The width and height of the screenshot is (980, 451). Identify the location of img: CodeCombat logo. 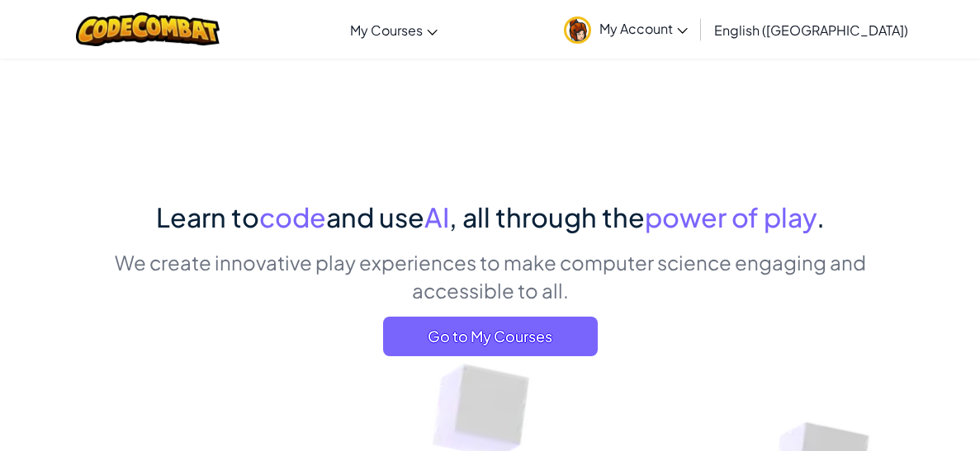
(147, 29).